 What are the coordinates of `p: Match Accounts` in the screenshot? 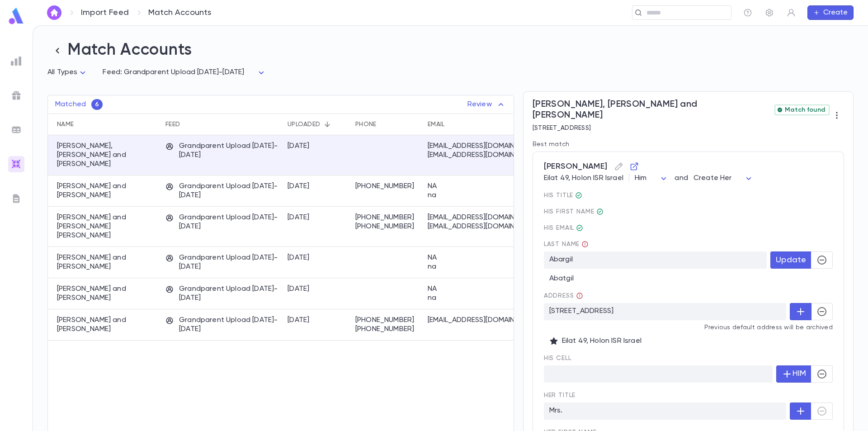 It's located at (180, 13).